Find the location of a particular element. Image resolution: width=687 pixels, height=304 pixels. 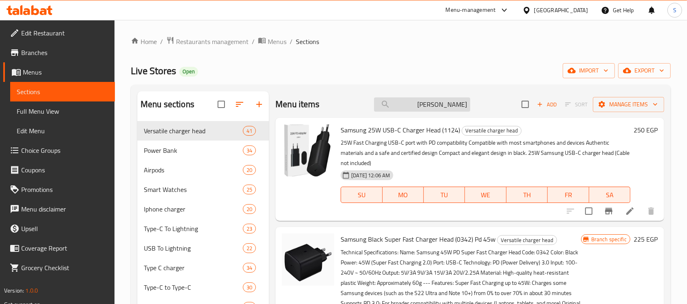

span: Select section is located at coordinates (525, 104).